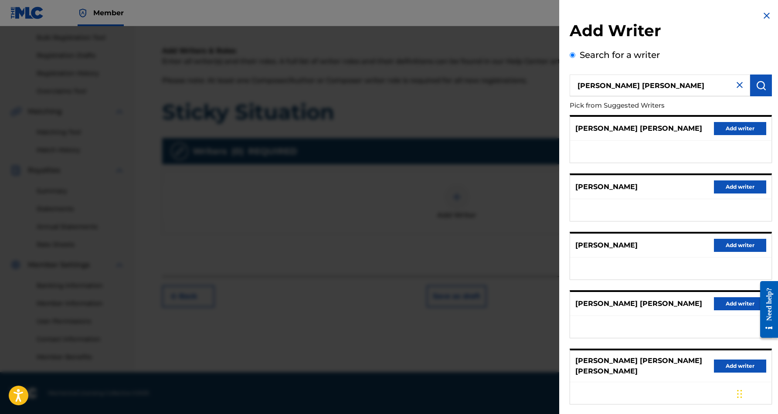 Image resolution: width=778 pixels, height=414 pixels. Describe the element at coordinates (740, 85) in the screenshot. I see `img: close` at that location.